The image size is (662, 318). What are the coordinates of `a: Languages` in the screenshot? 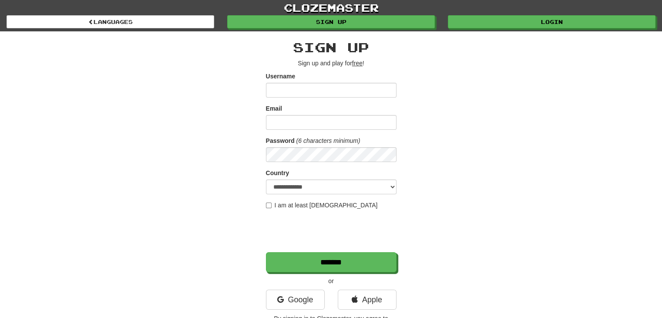 It's located at (110, 22).